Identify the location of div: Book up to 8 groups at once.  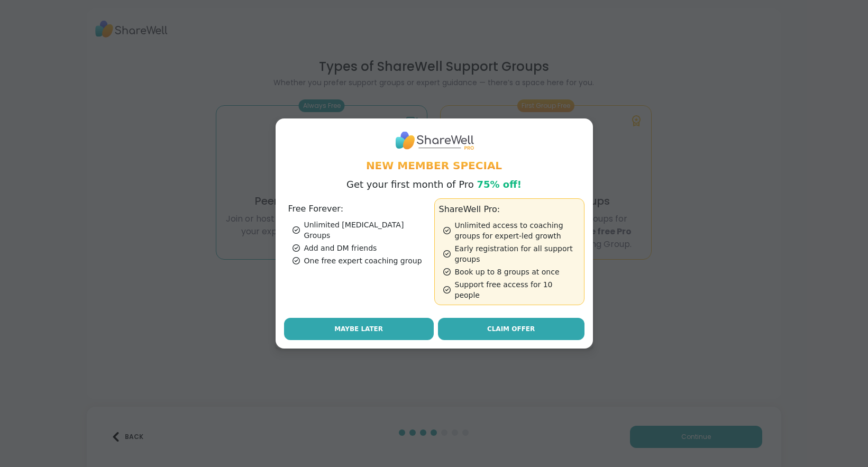
(512, 271).